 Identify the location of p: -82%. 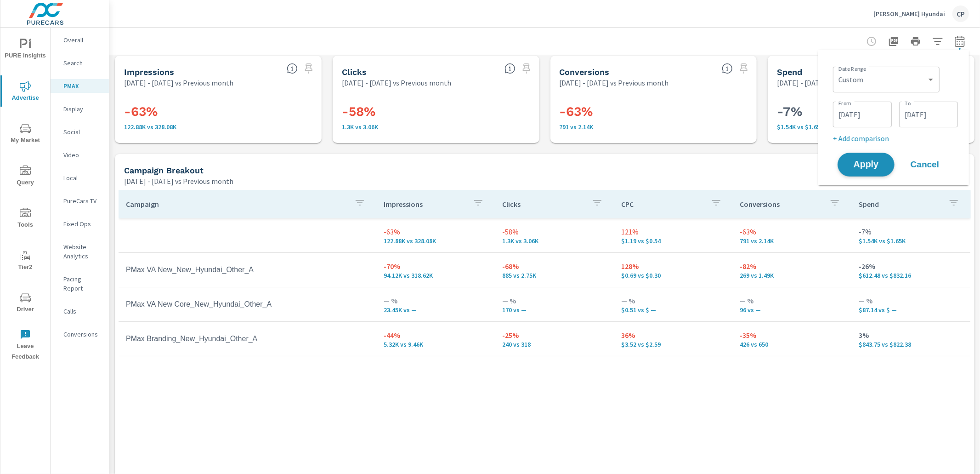
(792, 266).